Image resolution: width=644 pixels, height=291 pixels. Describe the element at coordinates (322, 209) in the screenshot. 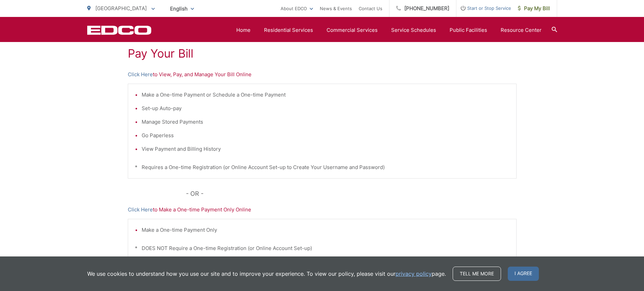

I see `p: to Make a One-time Payment Only Online` at that location.